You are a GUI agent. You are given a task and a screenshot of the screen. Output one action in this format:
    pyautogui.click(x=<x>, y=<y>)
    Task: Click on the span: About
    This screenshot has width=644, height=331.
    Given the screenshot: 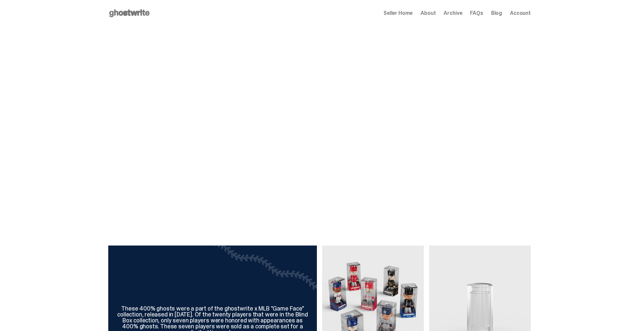 What is the action you would take?
    pyautogui.click(x=428, y=13)
    